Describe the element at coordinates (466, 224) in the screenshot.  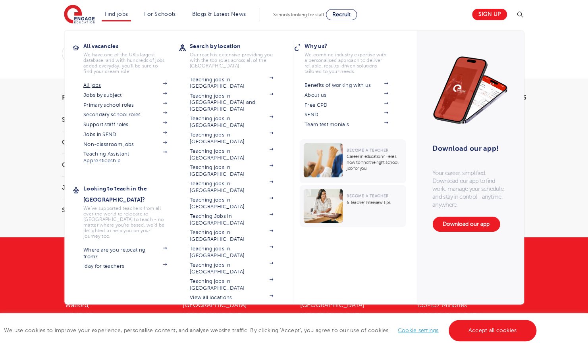
I see `a: Download our app` at that location.